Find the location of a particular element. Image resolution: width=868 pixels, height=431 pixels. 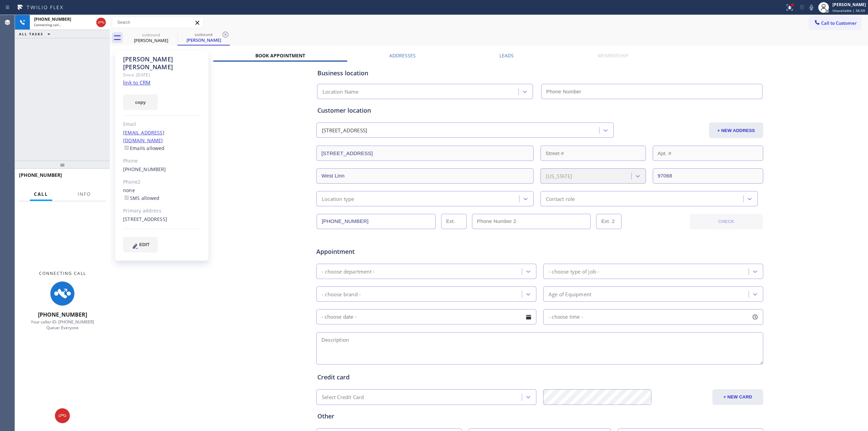

span: Call is located at coordinates (41, 194).